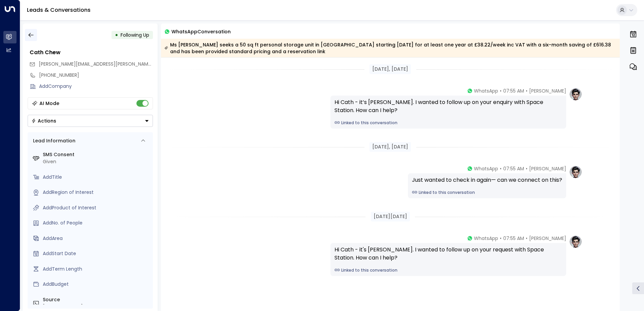 The height and width of the screenshot is (311, 644). What do you see at coordinates (53, 140) in the screenshot?
I see `div: Lead Information` at bounding box center [53, 140].